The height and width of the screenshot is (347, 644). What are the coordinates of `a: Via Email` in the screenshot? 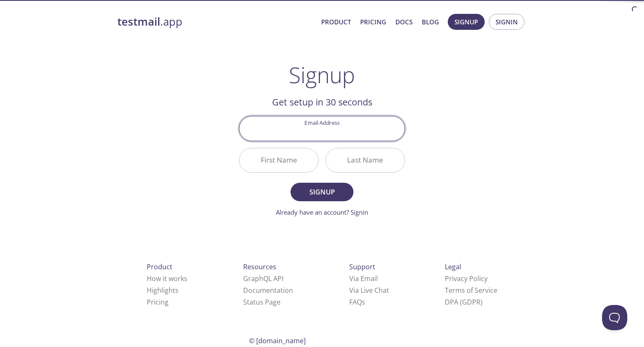 It's located at (364, 278).